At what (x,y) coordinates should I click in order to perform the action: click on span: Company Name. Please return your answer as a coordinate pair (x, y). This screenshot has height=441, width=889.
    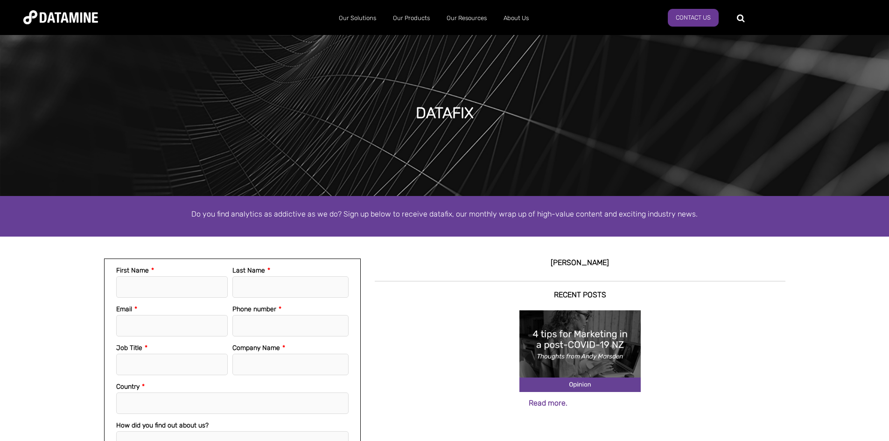
    Looking at the image, I should click on (256, 348).